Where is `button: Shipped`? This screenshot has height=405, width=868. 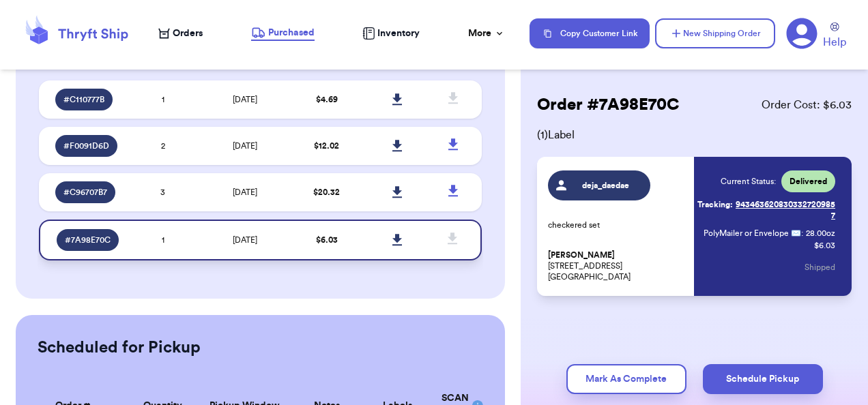 button: Shipped is located at coordinates (819, 267).